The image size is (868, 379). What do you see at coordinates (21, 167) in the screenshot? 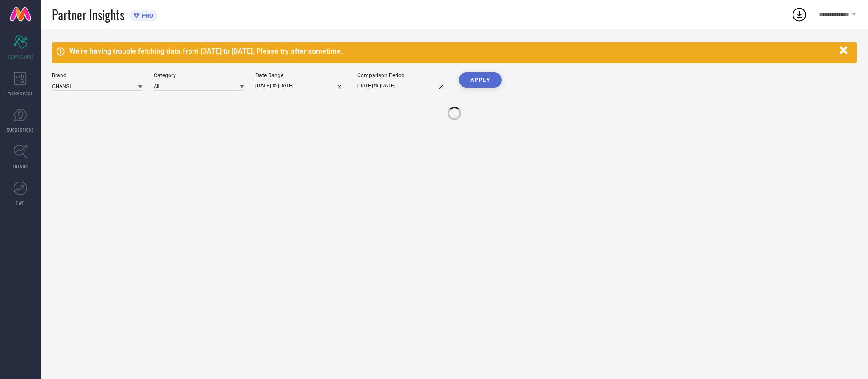
I see `span: TRENDS` at bounding box center [21, 167].